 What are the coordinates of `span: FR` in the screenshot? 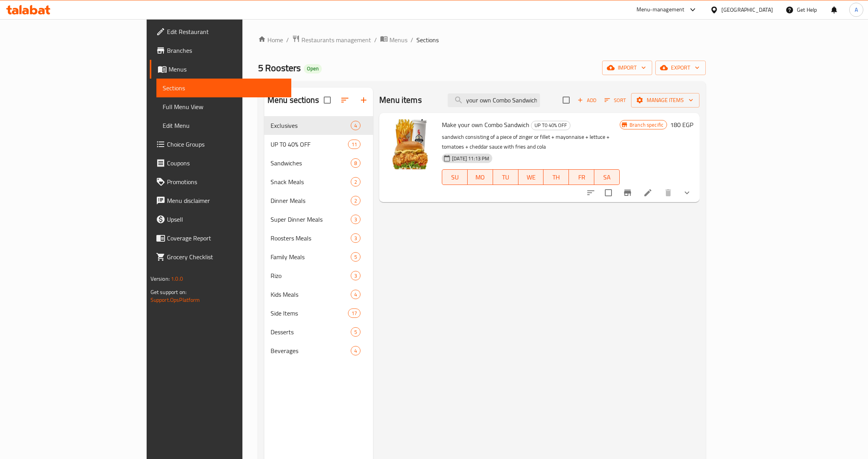 It's located at (581, 177).